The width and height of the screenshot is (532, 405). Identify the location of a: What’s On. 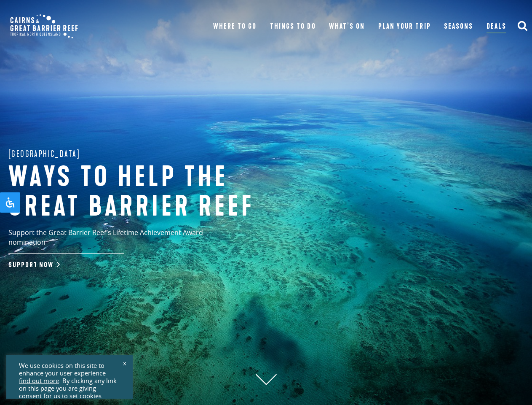
(347, 26).